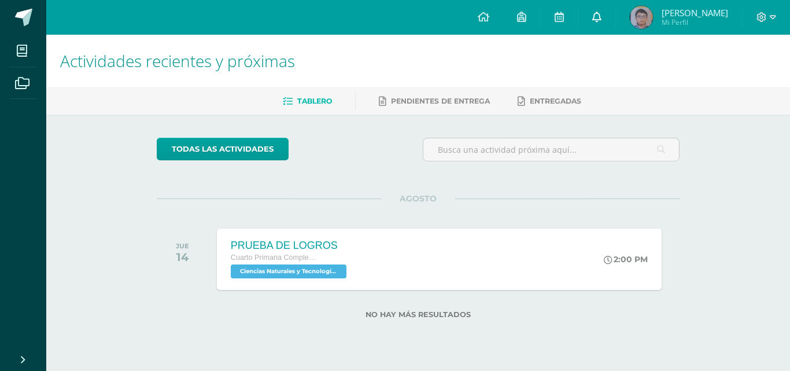 The width and height of the screenshot is (790, 371). What do you see at coordinates (551, 149) in the screenshot?
I see `input: Busca una actividad próxima aquí...` at bounding box center [551, 149].